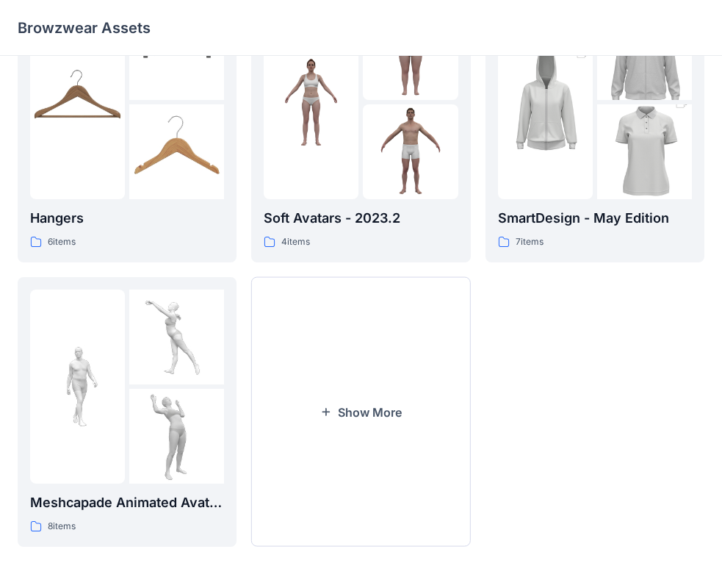 The image size is (722, 588). What do you see at coordinates (84, 28) in the screenshot?
I see `p: Browzwear Assets` at bounding box center [84, 28].